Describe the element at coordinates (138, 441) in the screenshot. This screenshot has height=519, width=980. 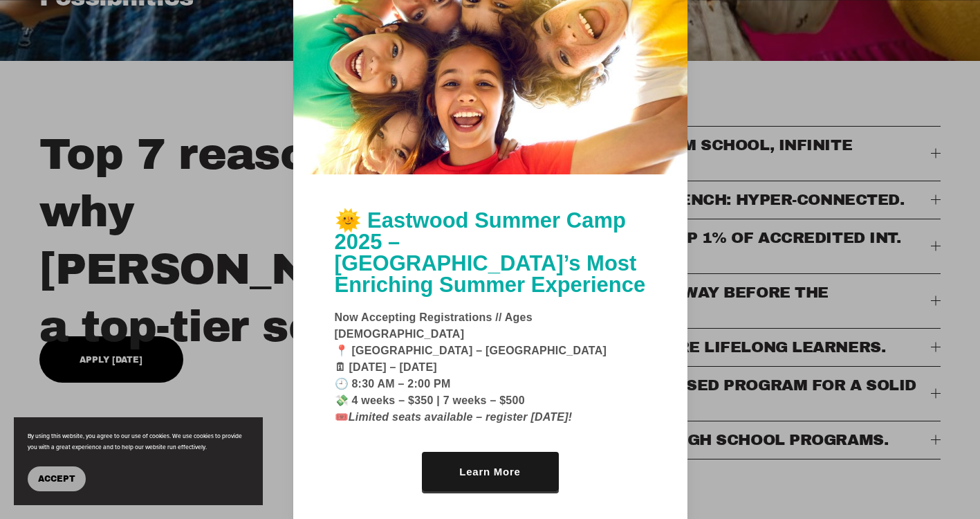
I see `p: By using this website, you agree to our use of cookies. We use cookies to provide you with a grea...` at that location.